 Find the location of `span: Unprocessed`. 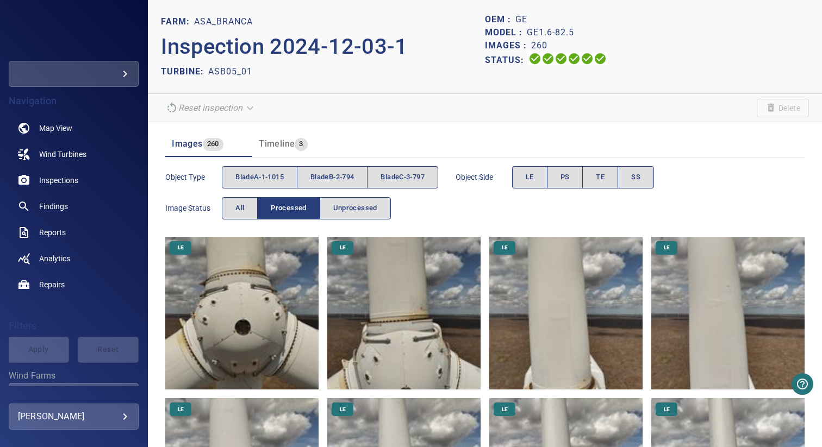

span: Unprocessed is located at coordinates (355, 208).